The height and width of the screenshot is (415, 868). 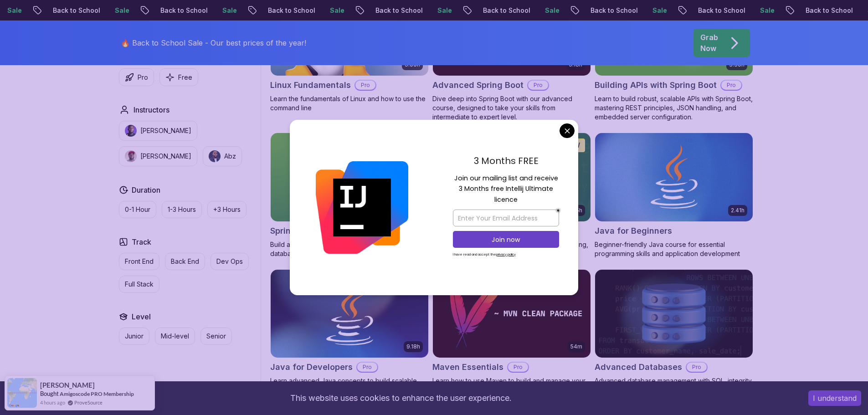 I want to click on p: Advanced database management with SQL, integrity, and practical applications, so click(x=674, y=385).